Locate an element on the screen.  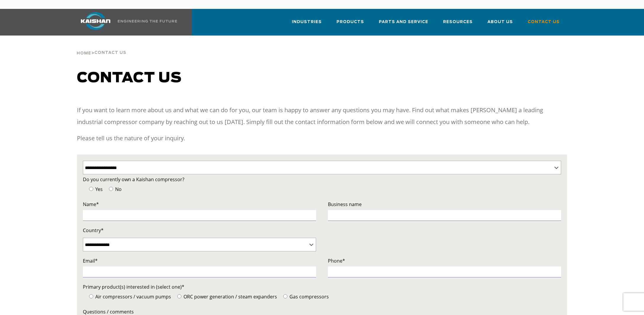
span: Contact us is located at coordinates (129, 78).